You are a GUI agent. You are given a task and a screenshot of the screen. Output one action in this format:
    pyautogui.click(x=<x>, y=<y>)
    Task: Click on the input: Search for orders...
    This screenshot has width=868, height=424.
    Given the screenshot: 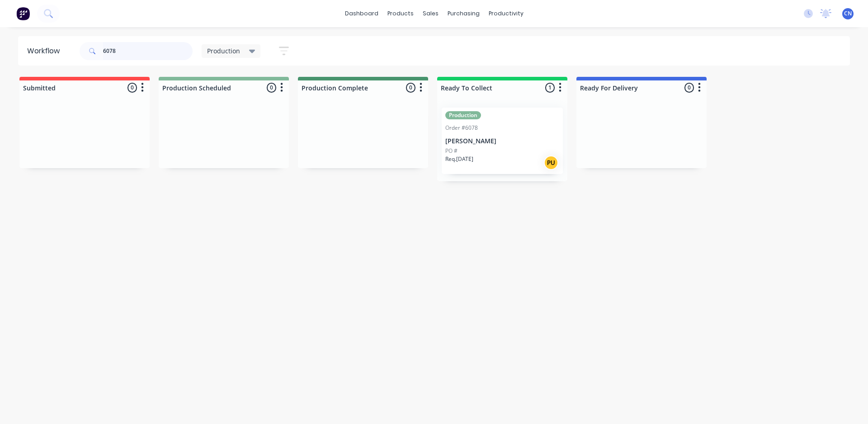 What is the action you would take?
    pyautogui.click(x=148, y=51)
    